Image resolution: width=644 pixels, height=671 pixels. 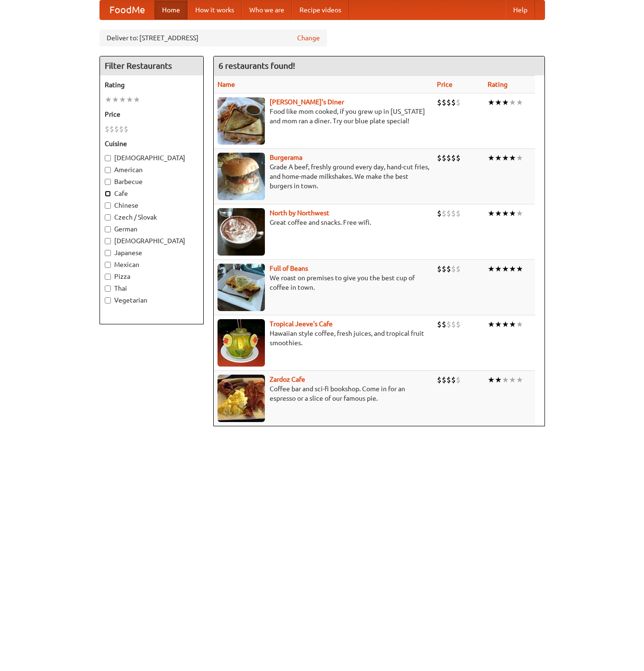 I want to click on label: Mexican, so click(x=152, y=265).